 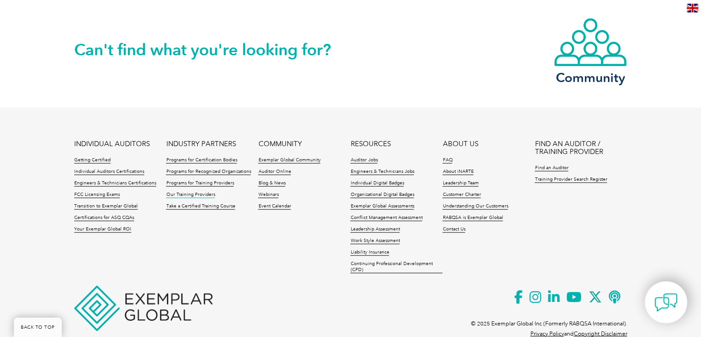 What do you see at coordinates (571, 180) in the screenshot?
I see `a: Training Provider Search Register` at bounding box center [571, 180].